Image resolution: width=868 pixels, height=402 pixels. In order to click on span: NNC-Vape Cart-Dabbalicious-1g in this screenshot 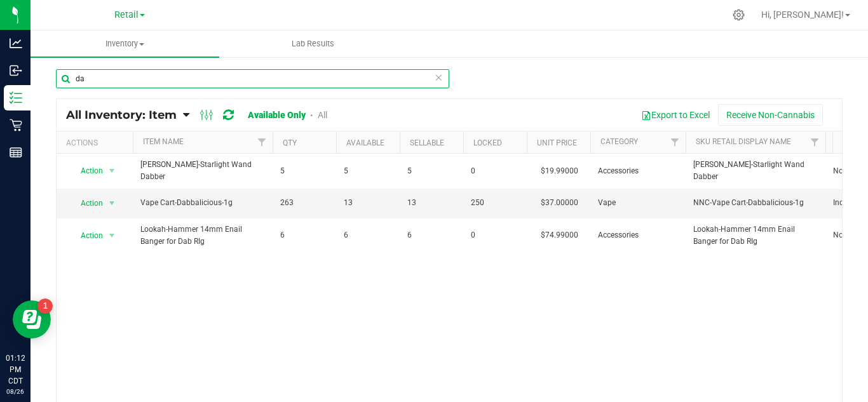, I will do `click(756, 202)`.